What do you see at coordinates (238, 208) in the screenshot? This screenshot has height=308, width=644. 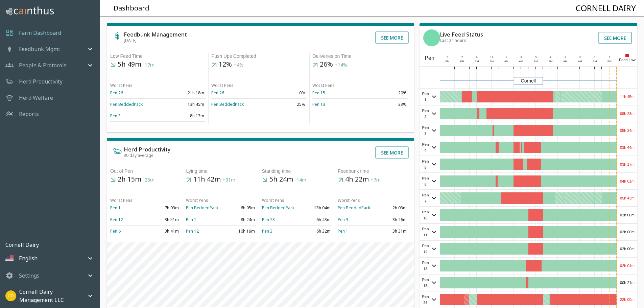 I see `td: 6h 05m` at bounding box center [238, 208].